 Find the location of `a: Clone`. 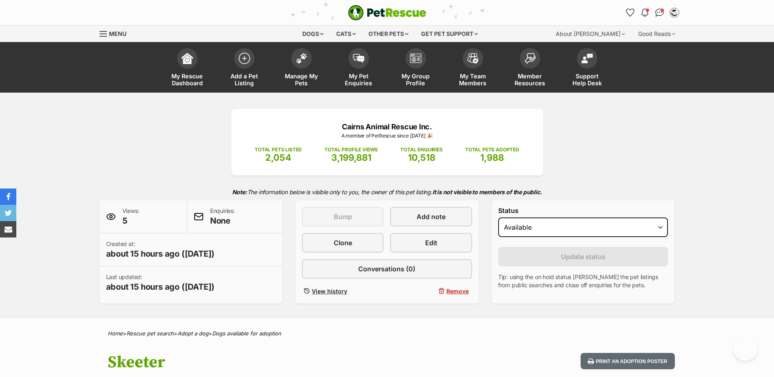

a: Clone is located at coordinates (343, 243).